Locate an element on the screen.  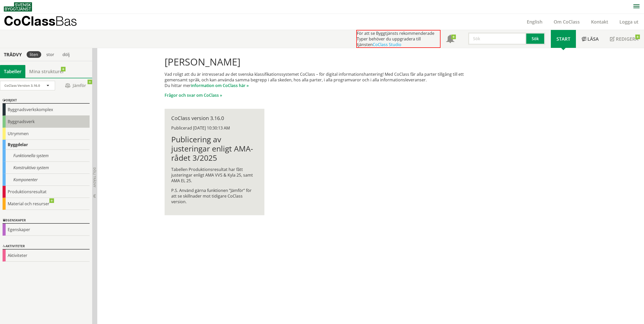
span: Dölj trädvy is located at coordinates (94, 177).